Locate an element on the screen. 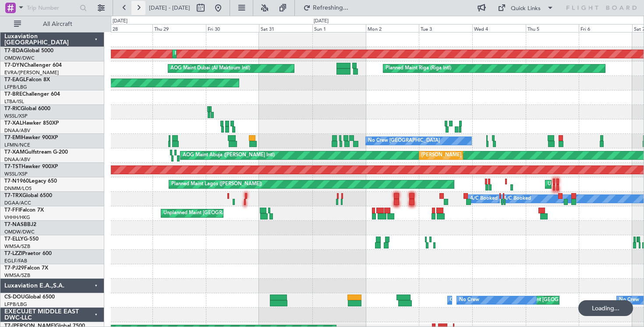 This screenshot has width=644, height=327. div: Owner is located at coordinates (457, 300).